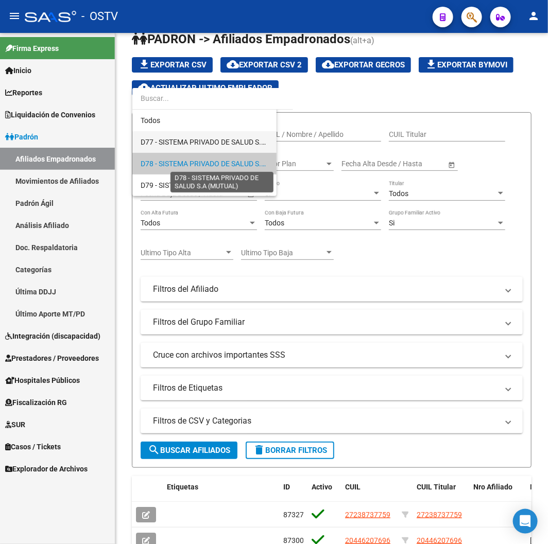 This screenshot has height=544, width=548. What do you see at coordinates (224, 185) in the screenshot?
I see `span: D79 - SISTEMA PRIVADO DE SALUD S.A (Medicenter)` at bounding box center [224, 185].